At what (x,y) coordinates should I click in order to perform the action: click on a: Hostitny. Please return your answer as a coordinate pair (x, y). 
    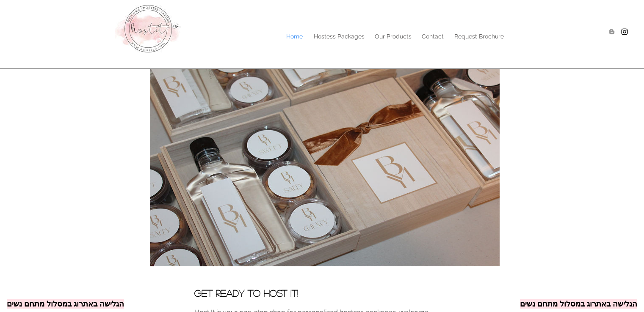
    Looking at the image, I should click on (625, 31).